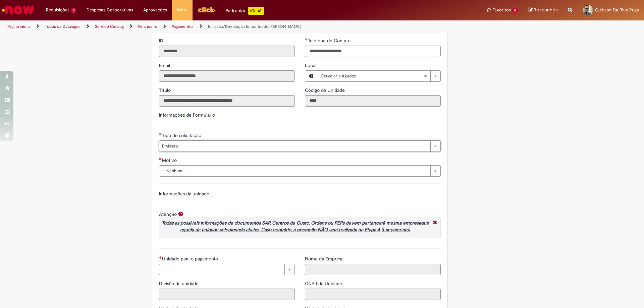 The height and width of the screenshot is (308, 644). Describe the element at coordinates (372, 294) in the screenshot. I see `input: CNPJ da Unidade` at that location.